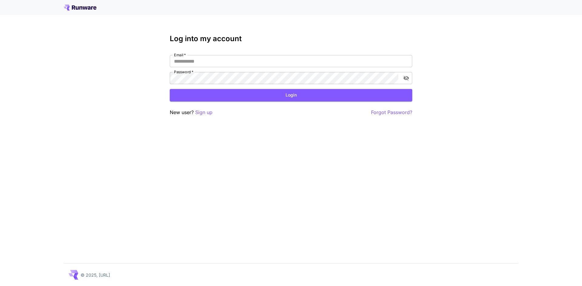  What do you see at coordinates (392, 112) in the screenshot?
I see `p: Forgot Password?` at bounding box center [392, 112].